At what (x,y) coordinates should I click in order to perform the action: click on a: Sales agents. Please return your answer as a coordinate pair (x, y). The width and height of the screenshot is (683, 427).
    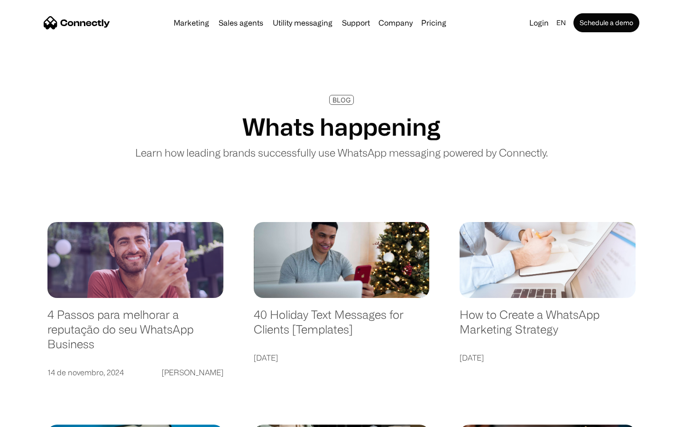
    Looking at the image, I should click on (241, 23).